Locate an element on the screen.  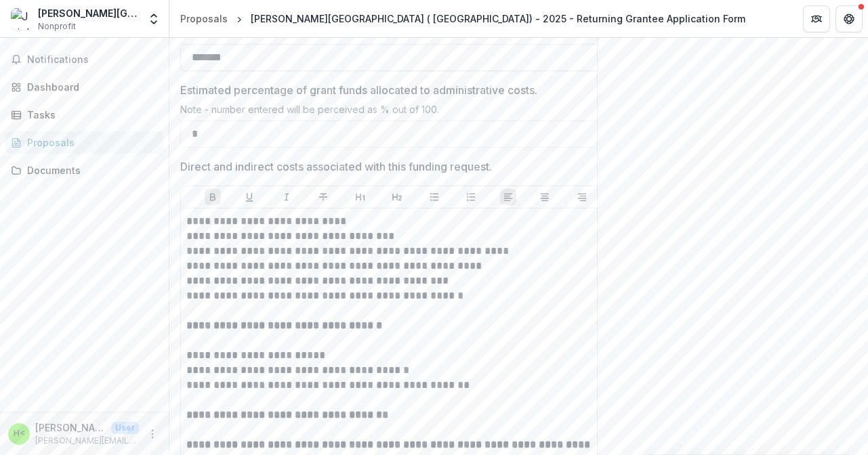
button: Bold is located at coordinates (213, 197).